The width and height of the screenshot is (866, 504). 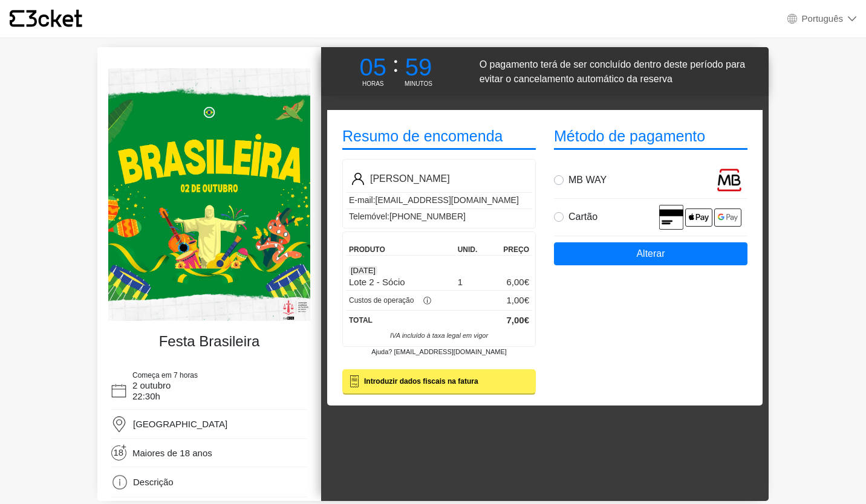 What do you see at coordinates (729, 180) in the screenshot?
I see `img: mbway.1e3ecf15.png` at bounding box center [729, 180].